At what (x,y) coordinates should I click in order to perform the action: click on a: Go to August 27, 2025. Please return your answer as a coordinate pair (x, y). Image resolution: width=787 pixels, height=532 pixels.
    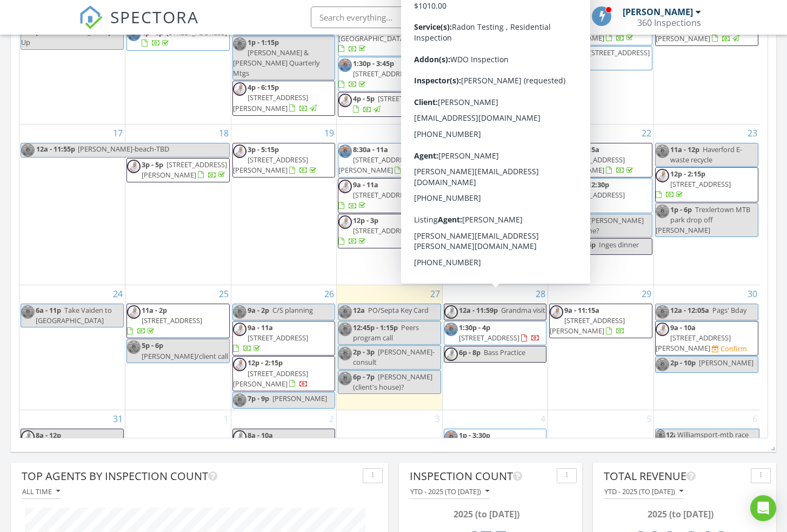
    Looking at the image, I should click on (435, 294).